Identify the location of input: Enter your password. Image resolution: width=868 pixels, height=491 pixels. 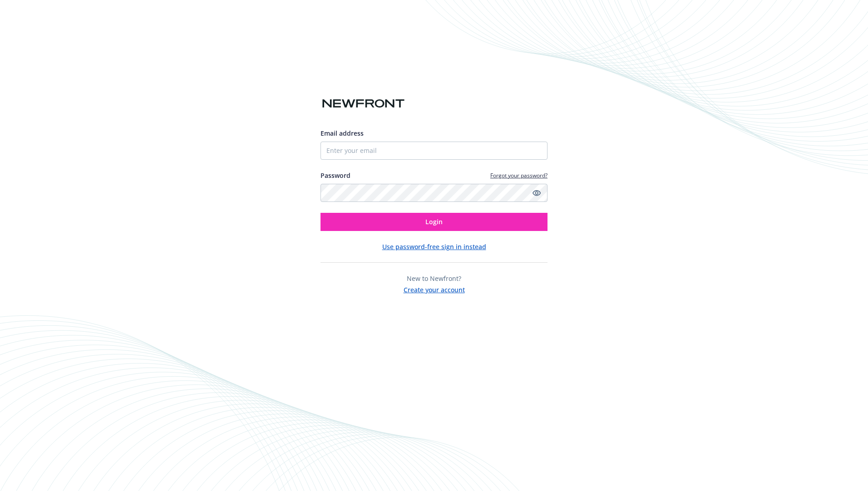
(434, 193).